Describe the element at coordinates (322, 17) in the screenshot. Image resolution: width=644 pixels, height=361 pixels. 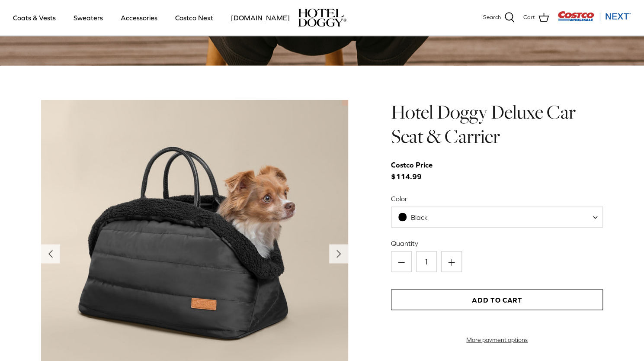
I see `img: hoteldoggycom` at that location.